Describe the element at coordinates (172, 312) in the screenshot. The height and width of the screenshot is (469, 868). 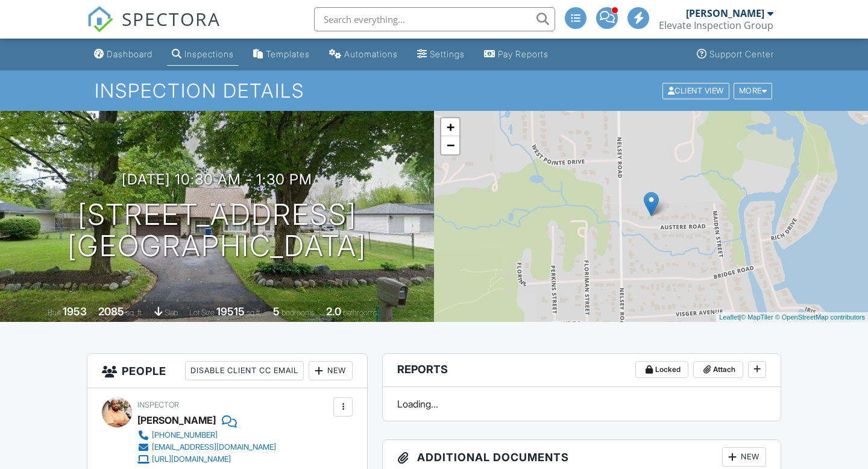
I see `span: slab` at that location.